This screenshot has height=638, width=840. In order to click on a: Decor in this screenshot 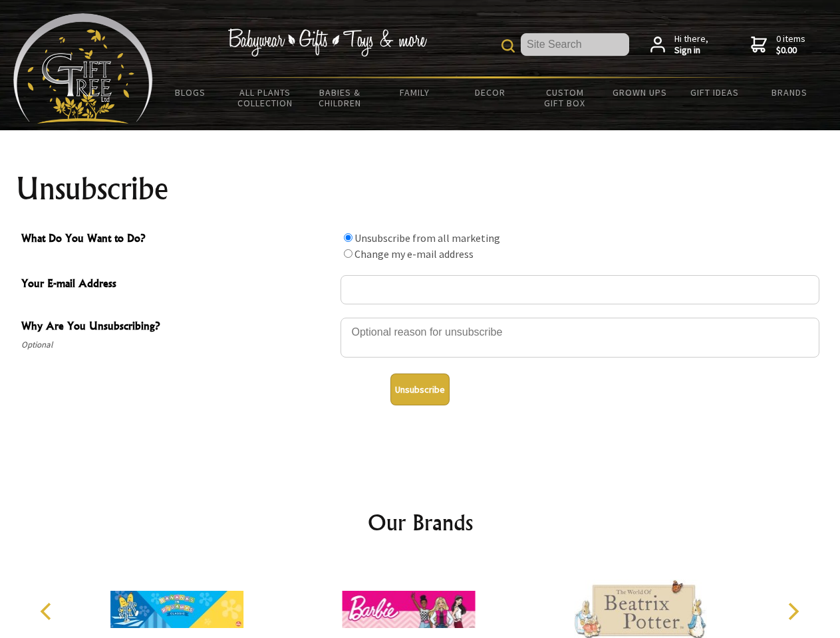, I will do `click(489, 92)`.